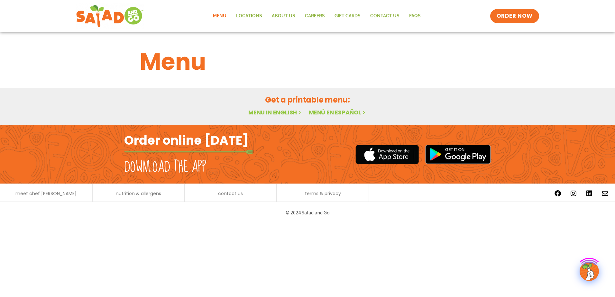  Describe the element at coordinates (387, 154) in the screenshot. I see `img: appstore` at that location.